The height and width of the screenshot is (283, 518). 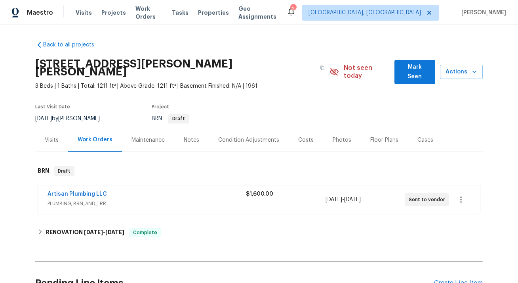 What do you see at coordinates (323, 68) in the screenshot?
I see `button: Copy Address` at bounding box center [323, 68].